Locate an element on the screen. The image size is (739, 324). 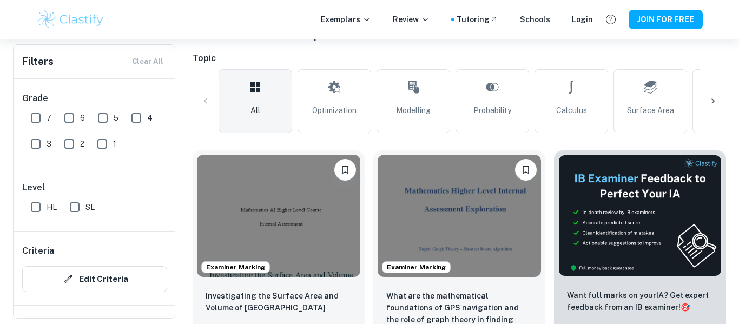
a: Login is located at coordinates (582, 19).